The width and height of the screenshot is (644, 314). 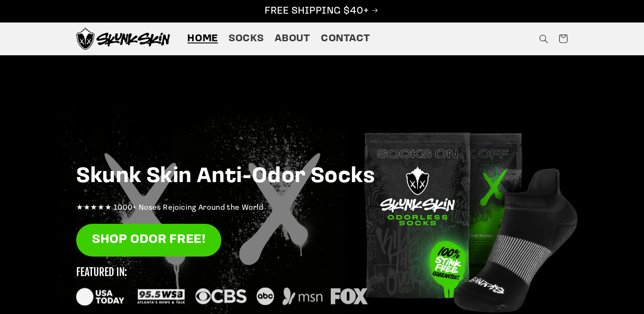 I want to click on span: About, so click(x=292, y=38).